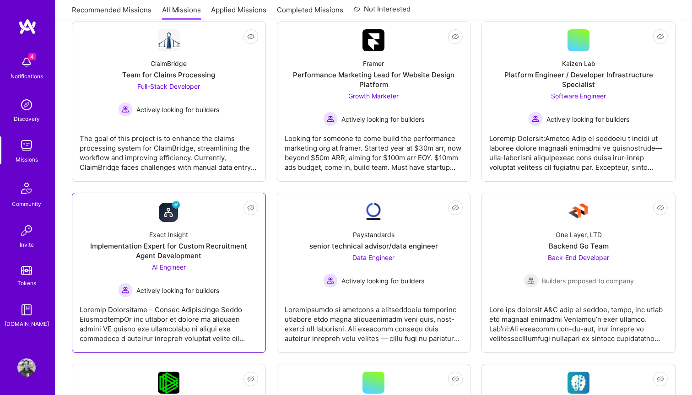  I want to click on div: Lore ips dolorsit A&C adip el seddoe, tempo, inc utlab etd magnaal enimadmi VenIamqu’n exer ullam..., so click(578, 320).